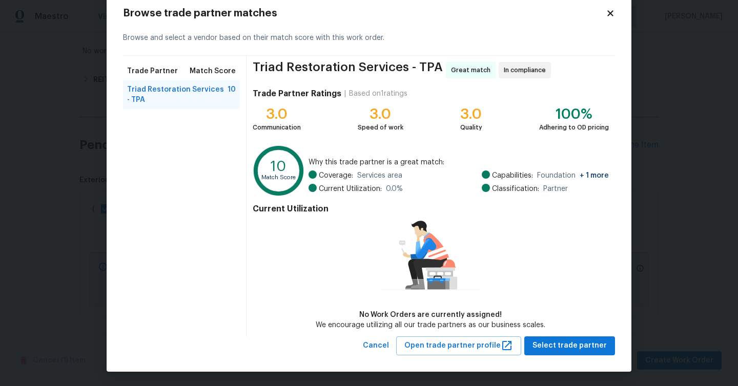  I want to click on button: Cancel, so click(376, 346).